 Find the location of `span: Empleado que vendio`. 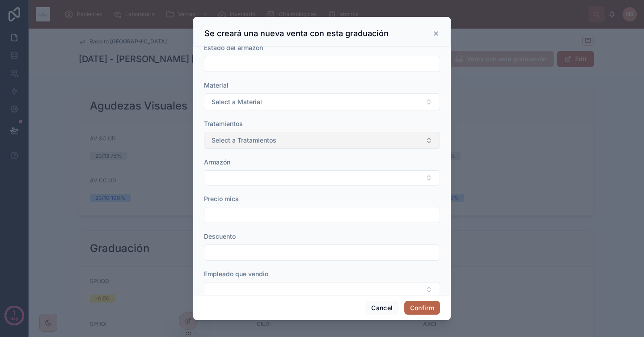

span: Empleado que vendio is located at coordinates (236, 274).